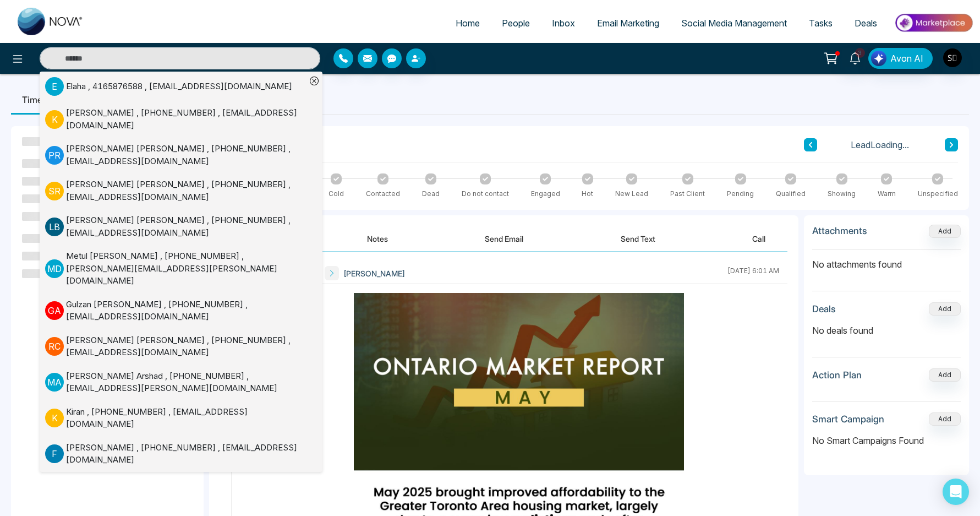 The width and height of the screenshot is (980, 516). Describe the element at coordinates (840, 231) in the screenshot. I see `h3: Attachments` at that location.